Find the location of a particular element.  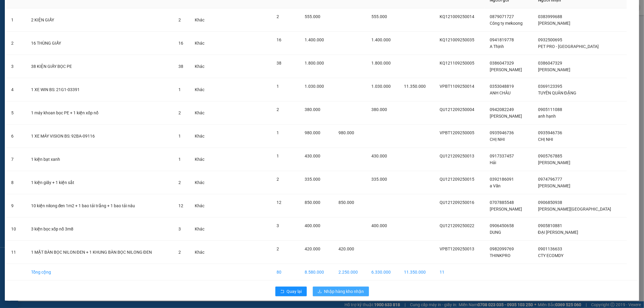

span: 420.000 is located at coordinates (347, 249).